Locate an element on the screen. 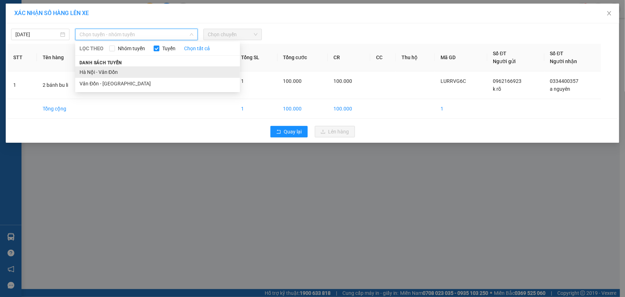 The height and width of the screenshot is (297, 625). th: Tên hàng is located at coordinates (63, 57).